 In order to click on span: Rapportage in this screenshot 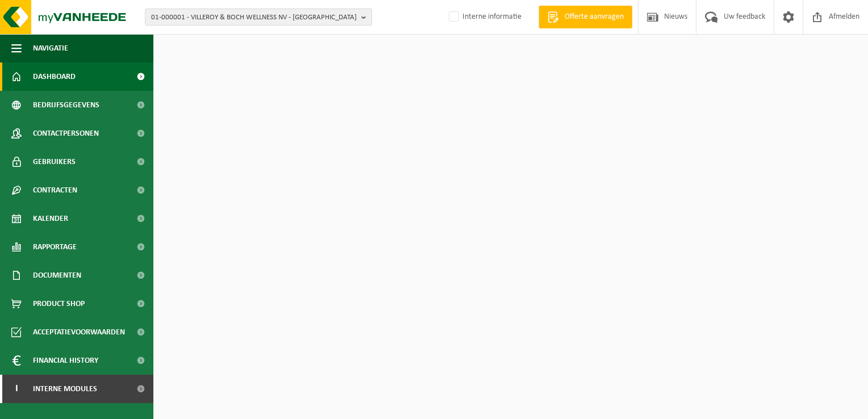, I will do `click(54, 247)`.